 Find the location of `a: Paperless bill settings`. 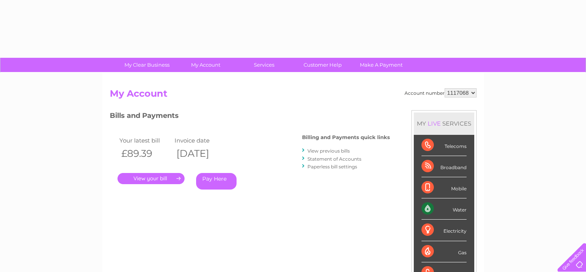

a: Paperless bill settings is located at coordinates (332, 166).